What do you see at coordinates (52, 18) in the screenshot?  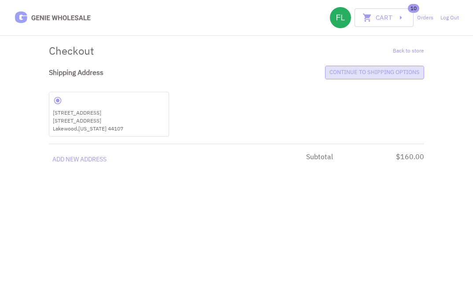 I see `img: Logo` at bounding box center [52, 18].